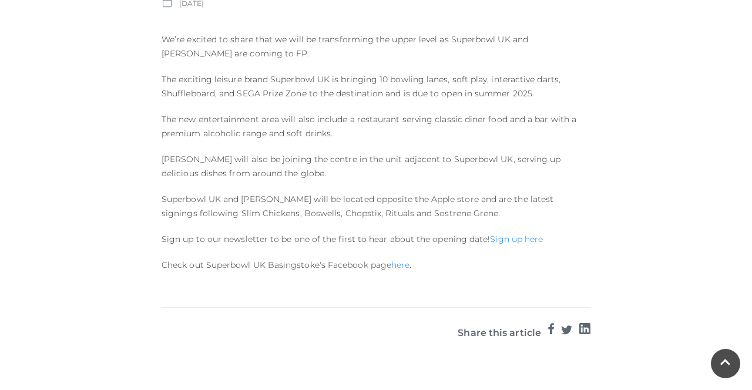 This screenshot has width=752, height=390. What do you see at coordinates (376, 126) in the screenshot?
I see `p: The new entertainment area will also include a restaurant serving classic diner food and a bar wi...` at bounding box center [376, 126].